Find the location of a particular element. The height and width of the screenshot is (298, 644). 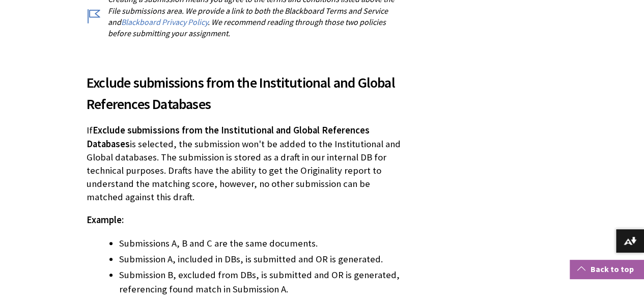

a: Back to top is located at coordinates (606, 269).